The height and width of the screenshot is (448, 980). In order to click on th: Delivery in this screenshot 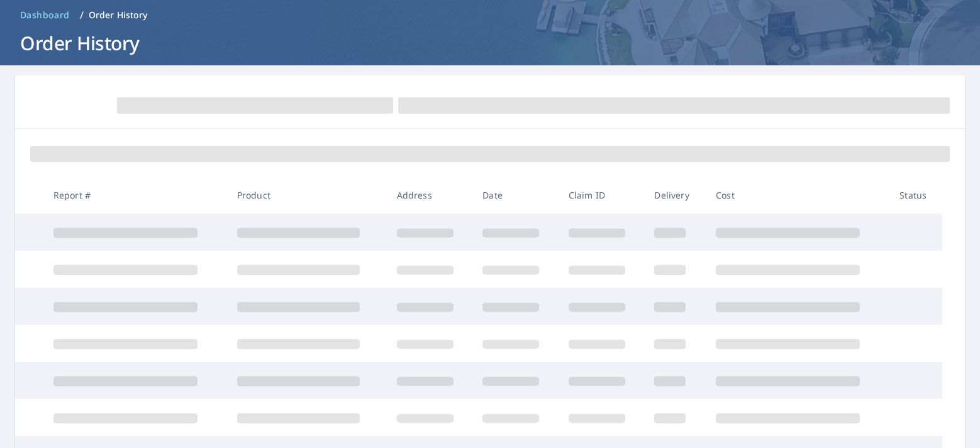, I will do `click(675, 195)`.